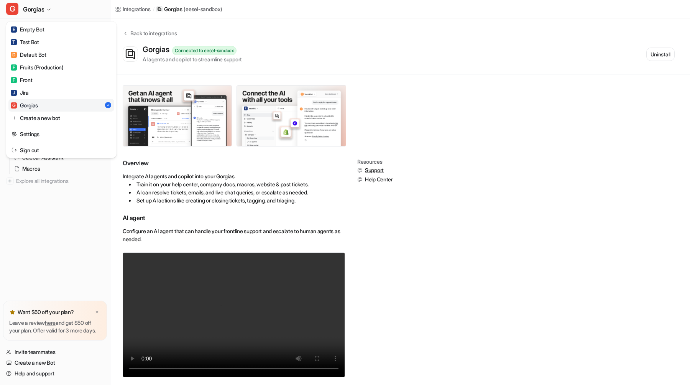 The image size is (690, 385). What do you see at coordinates (24, 105) in the screenshot?
I see `div: Gorgias` at bounding box center [24, 105].